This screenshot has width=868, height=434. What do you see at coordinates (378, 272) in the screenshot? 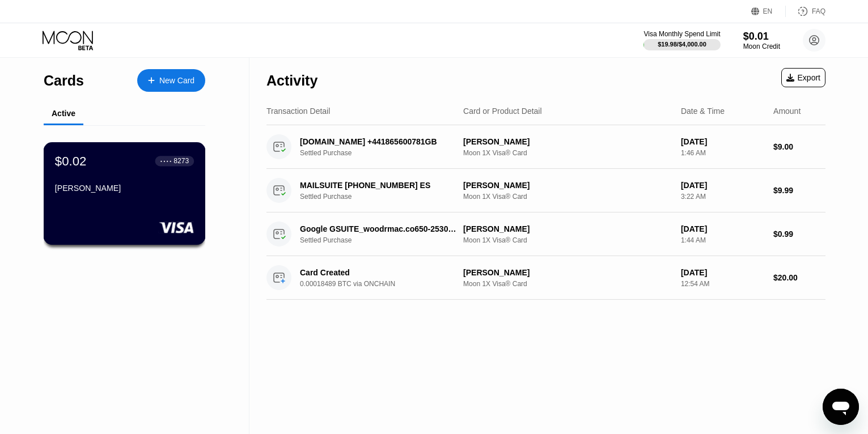
I see `div: Card Created` at bounding box center [378, 272].